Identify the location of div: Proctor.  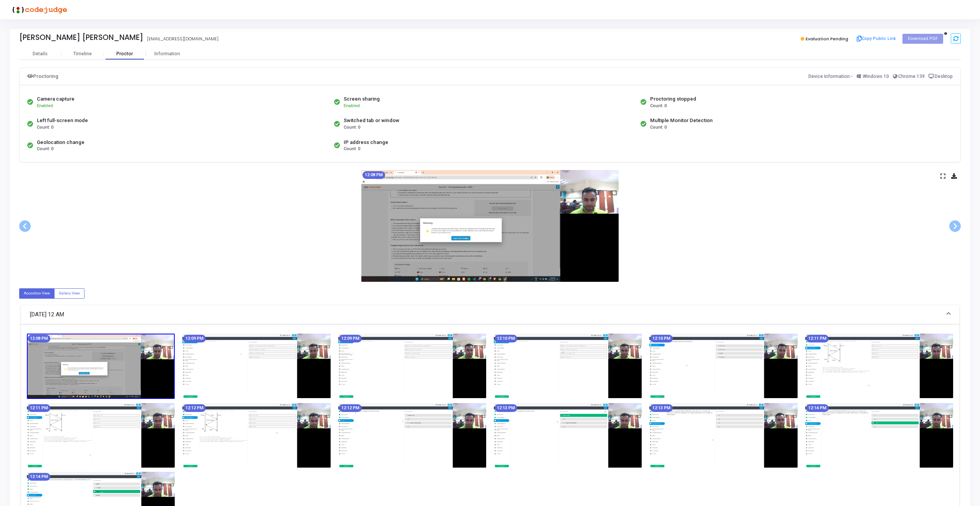
(125, 54).